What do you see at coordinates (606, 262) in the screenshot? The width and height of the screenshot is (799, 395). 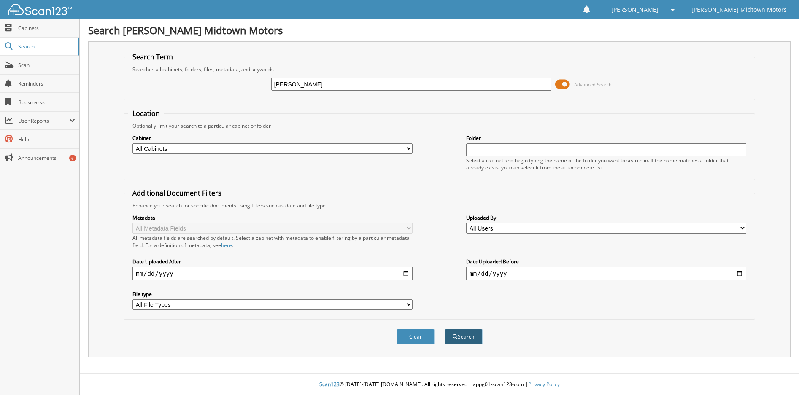 I see `label: Date Uploaded Before` at bounding box center [606, 262].